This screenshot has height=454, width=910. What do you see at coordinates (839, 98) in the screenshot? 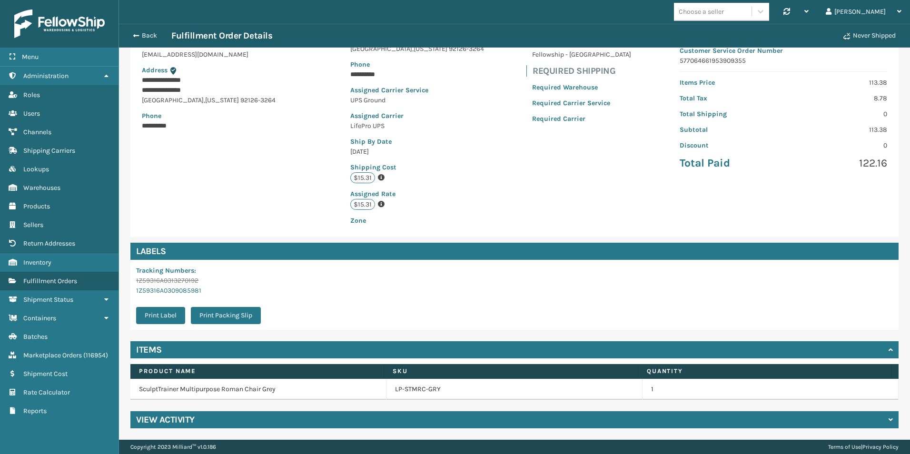
I see `p: 8.78` at bounding box center [839, 98].